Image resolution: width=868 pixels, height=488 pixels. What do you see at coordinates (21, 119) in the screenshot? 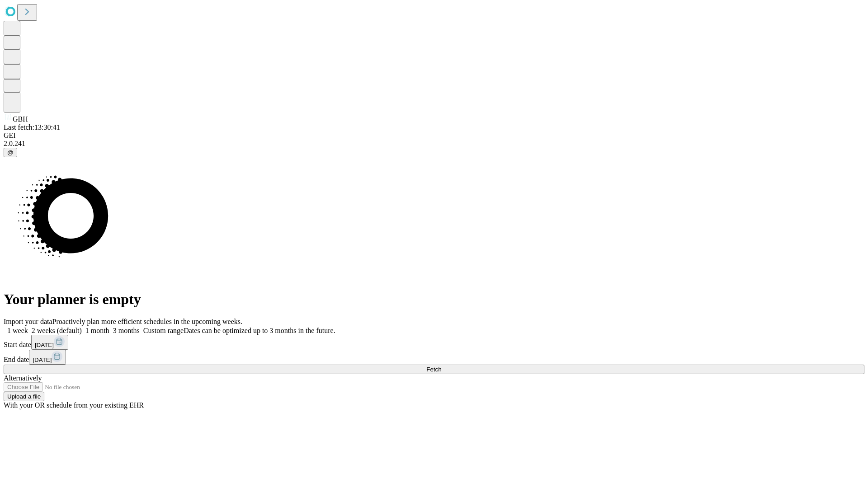
I see `span: GBH` at bounding box center [21, 119].